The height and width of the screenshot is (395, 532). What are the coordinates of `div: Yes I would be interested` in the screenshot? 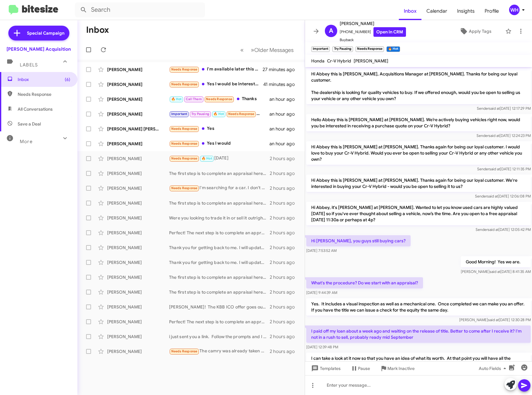 It's located at (216, 84).